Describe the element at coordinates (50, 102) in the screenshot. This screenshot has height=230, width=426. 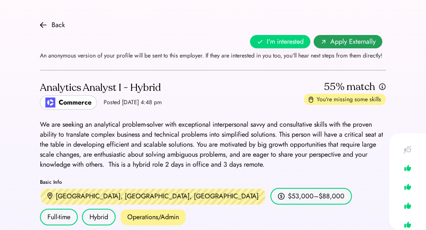
I see `img: poweredbycommerce_logo.jpeg` at that location.